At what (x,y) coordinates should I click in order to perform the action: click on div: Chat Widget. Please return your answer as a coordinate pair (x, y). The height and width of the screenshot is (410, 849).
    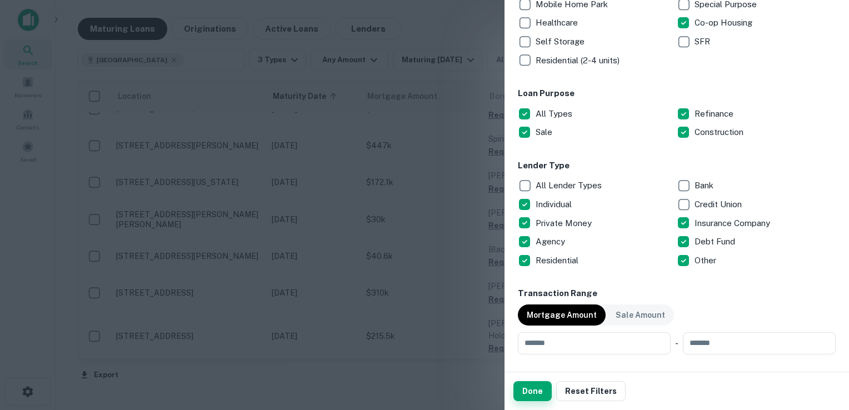
    Looking at the image, I should click on (821, 348).